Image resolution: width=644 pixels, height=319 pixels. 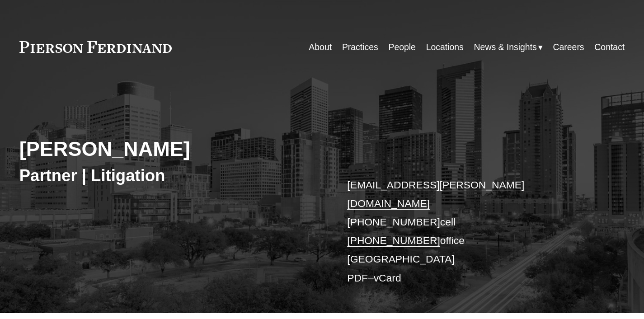 I want to click on a: PDF, so click(x=358, y=278).